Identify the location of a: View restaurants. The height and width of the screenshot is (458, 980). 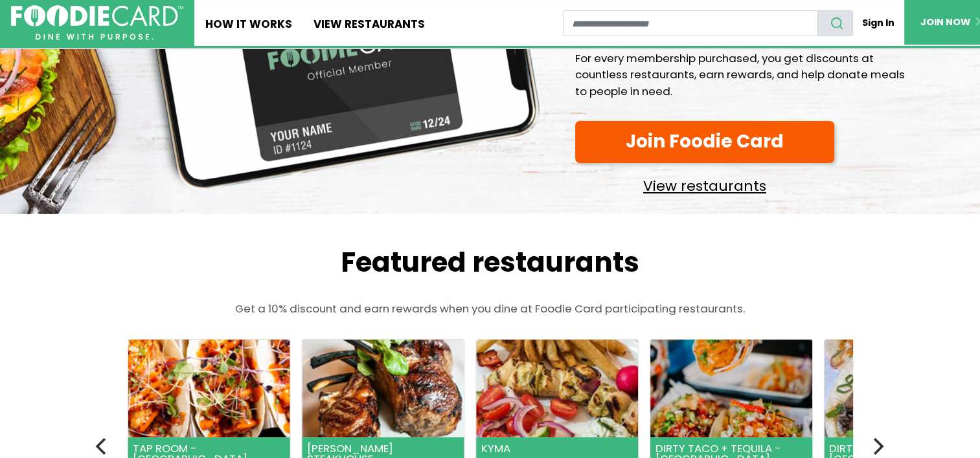
(704, 184).